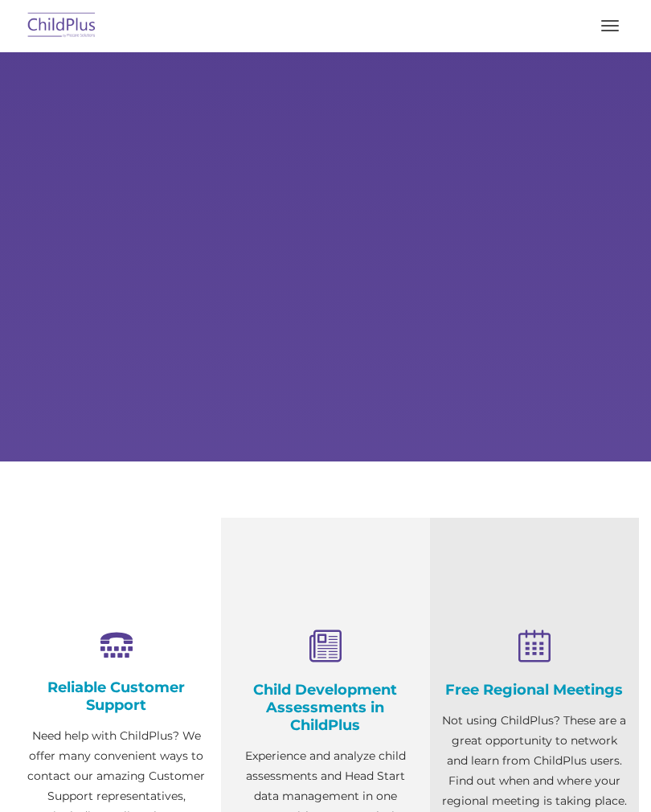 The width and height of the screenshot is (651, 812). I want to click on h4: Reliable Customer Support, so click(117, 697).